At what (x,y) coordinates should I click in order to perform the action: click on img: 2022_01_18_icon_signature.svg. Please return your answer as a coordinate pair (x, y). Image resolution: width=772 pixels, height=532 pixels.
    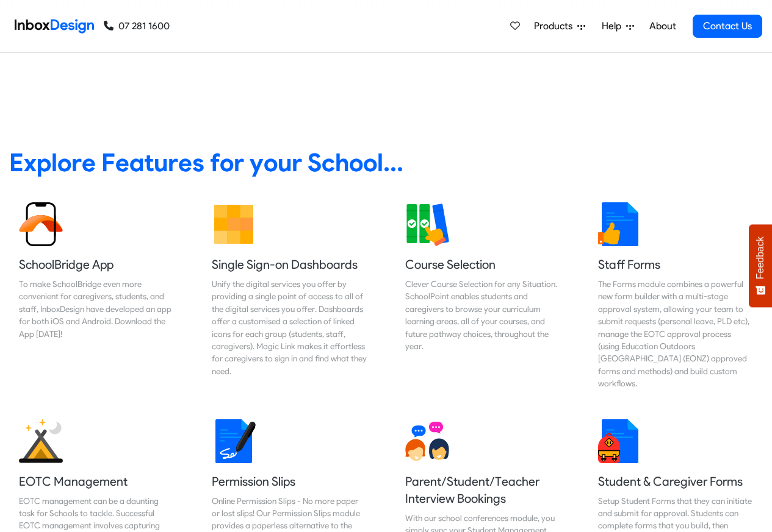
    Looking at the image, I should click on (234, 441).